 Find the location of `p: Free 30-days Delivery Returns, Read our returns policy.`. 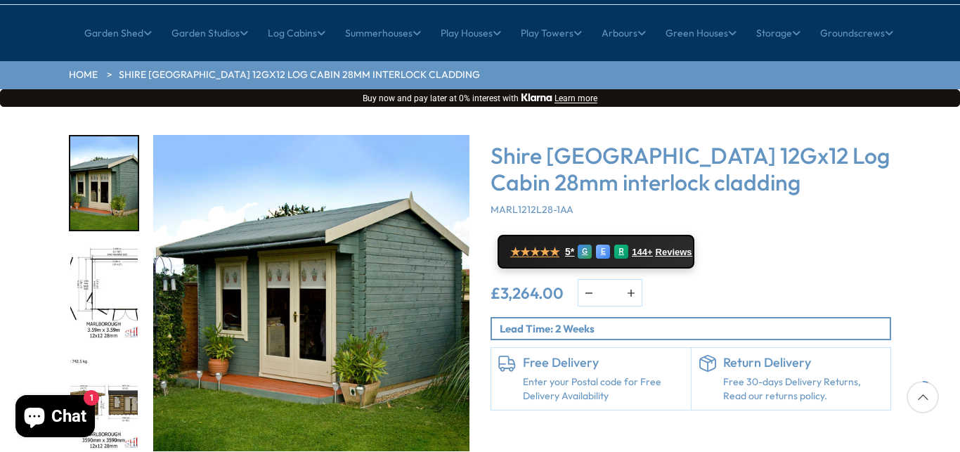

p: Free 30-days Delivery Returns, Read our returns policy. is located at coordinates (803, 389).